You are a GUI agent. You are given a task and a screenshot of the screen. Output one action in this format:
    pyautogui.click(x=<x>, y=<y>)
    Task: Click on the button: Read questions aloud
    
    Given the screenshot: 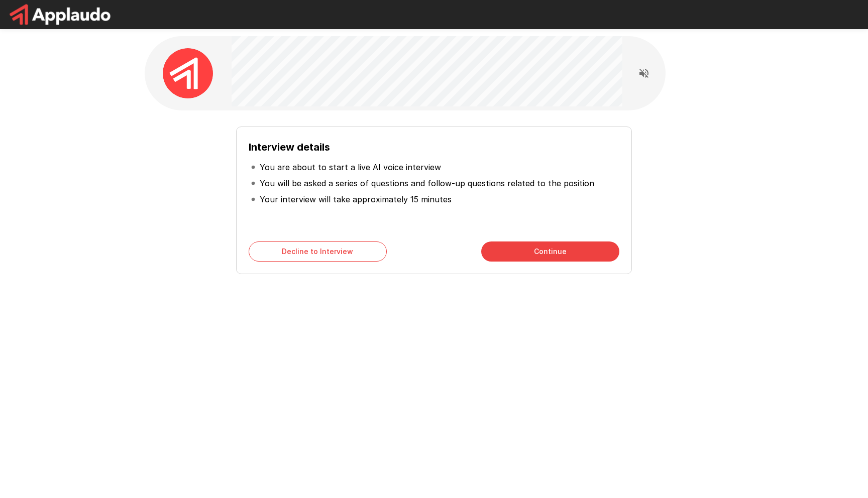 What is the action you would take?
    pyautogui.click(x=644, y=73)
    